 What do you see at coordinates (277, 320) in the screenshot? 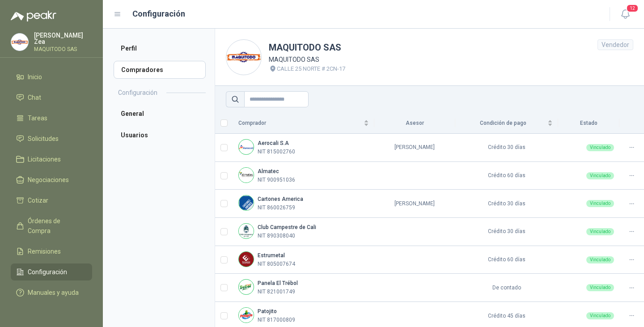
I see `p: NIT 817000809` at bounding box center [277, 320].